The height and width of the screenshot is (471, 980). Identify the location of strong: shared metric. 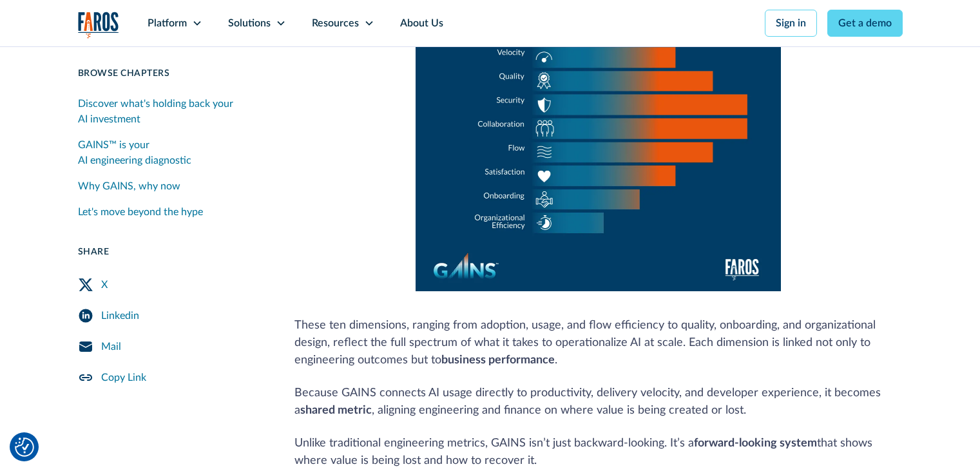
(336, 410).